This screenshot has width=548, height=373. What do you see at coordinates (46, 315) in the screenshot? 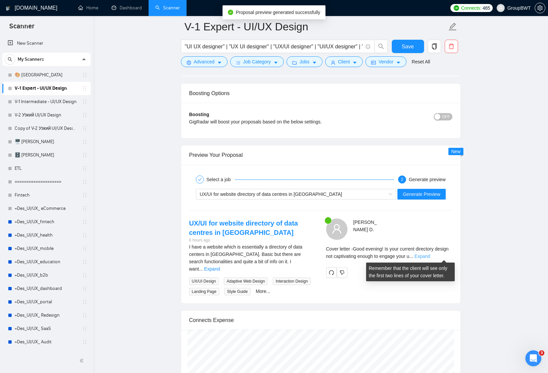
I see `a: +Des_UI/UX_ Redesign` at bounding box center [46, 315].